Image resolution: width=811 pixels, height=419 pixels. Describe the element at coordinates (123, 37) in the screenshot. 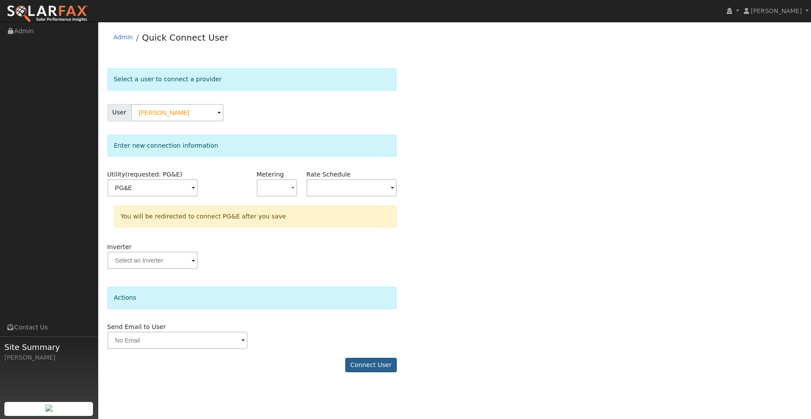

I see `a: Admin` at that location.